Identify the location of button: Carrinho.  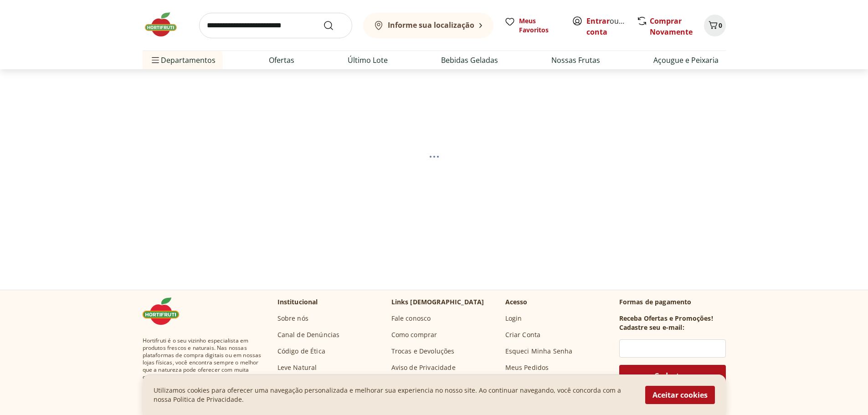
(715, 25).